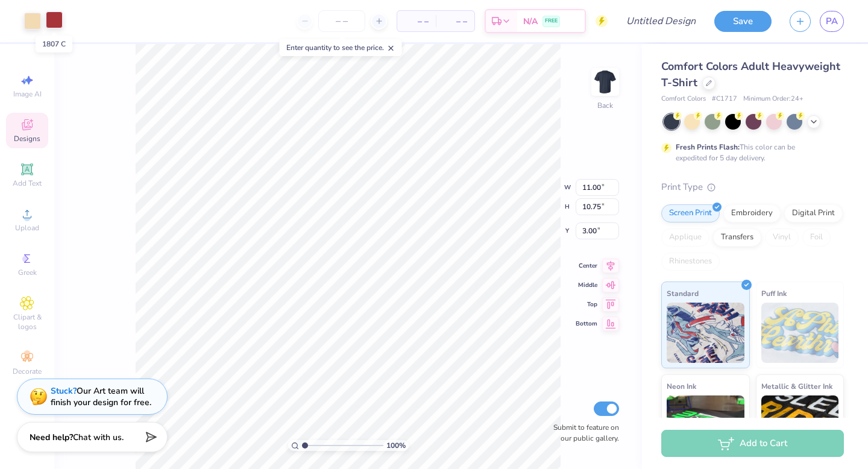 The width and height of the screenshot is (868, 469). I want to click on span: Puff Ink, so click(774, 293).